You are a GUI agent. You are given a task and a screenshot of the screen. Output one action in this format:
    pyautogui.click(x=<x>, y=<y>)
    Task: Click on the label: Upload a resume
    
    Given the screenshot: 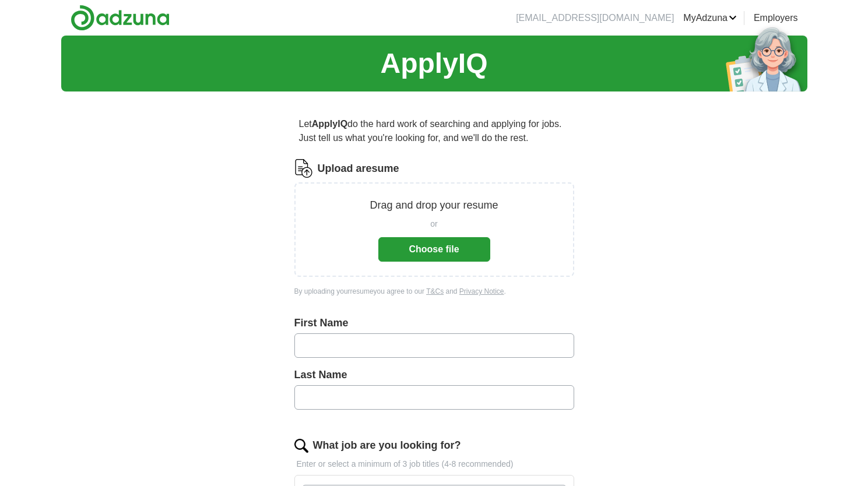 What is the action you would take?
    pyautogui.click(x=358, y=168)
    